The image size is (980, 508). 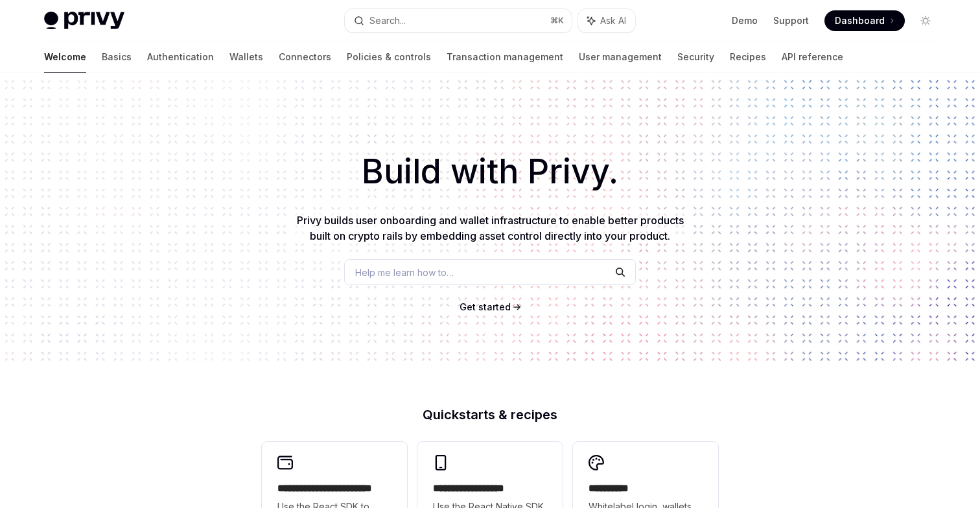 What do you see at coordinates (485, 306) in the screenshot?
I see `span: Get started` at bounding box center [485, 306].